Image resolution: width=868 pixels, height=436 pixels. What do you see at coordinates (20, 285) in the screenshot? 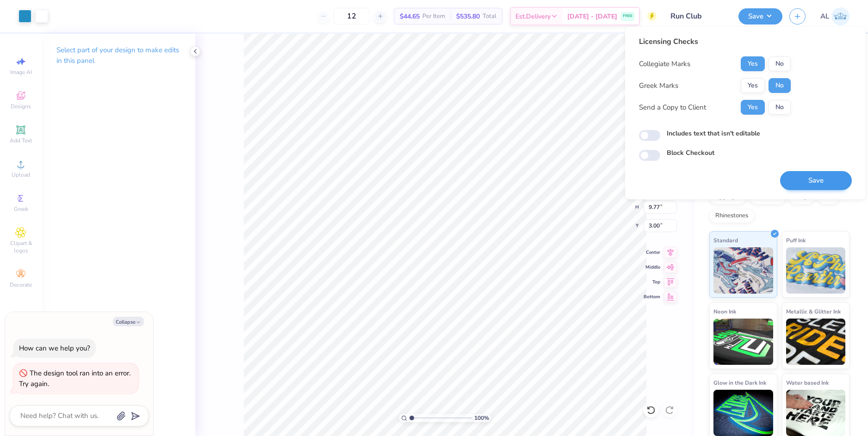
I see `span: Decorate` at bounding box center [20, 285].